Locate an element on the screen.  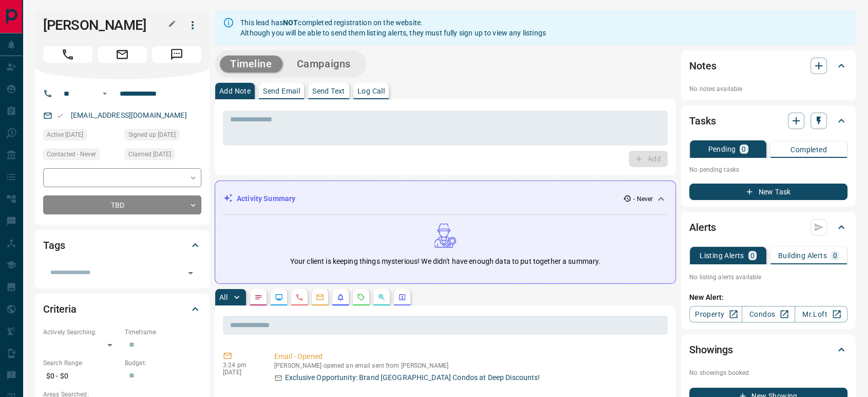
p: No listing alerts available is located at coordinates (768, 277).